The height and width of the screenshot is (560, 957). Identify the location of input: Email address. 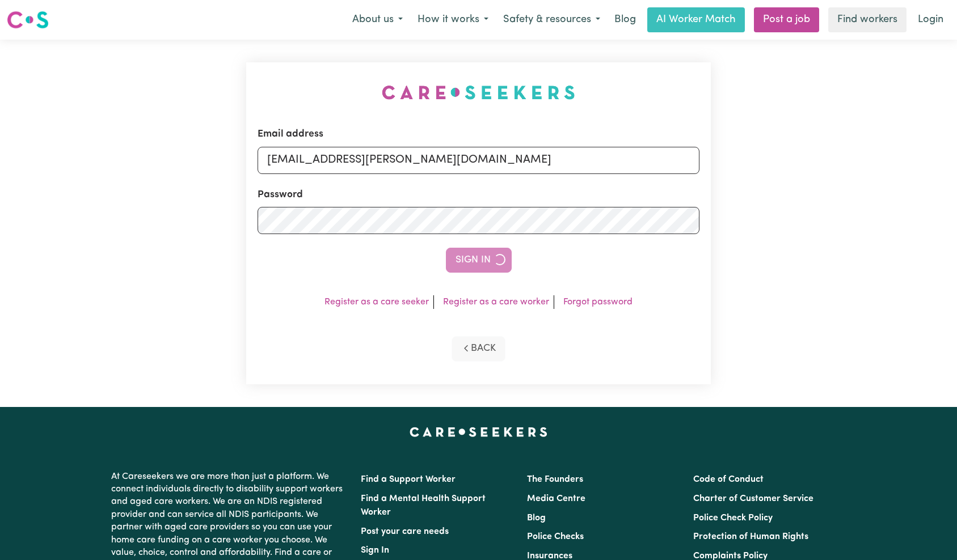
(479, 160).